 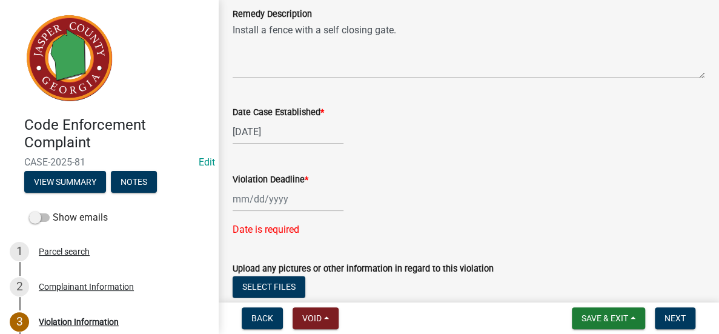 I want to click on div: Parcel search, so click(x=64, y=251).